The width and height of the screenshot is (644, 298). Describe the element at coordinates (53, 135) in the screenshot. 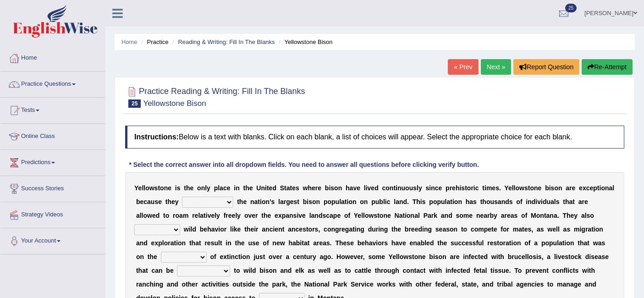

I see `a: Online Class` at that location.